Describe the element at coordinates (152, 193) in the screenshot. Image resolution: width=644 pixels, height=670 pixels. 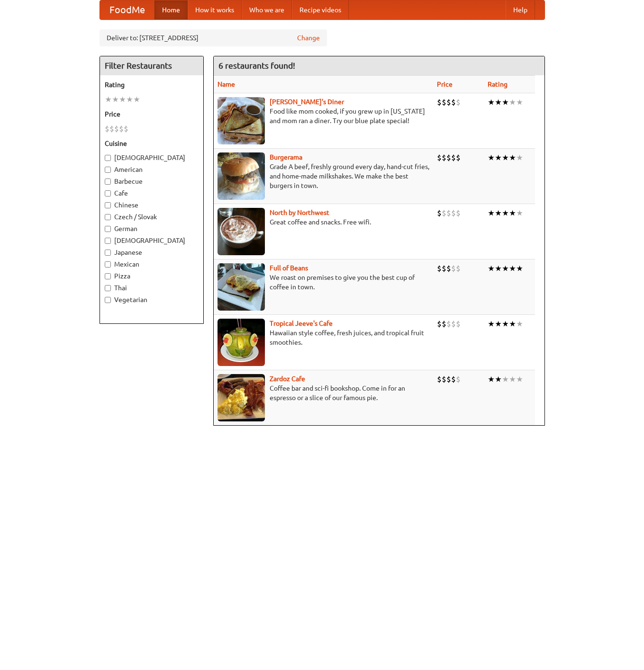
I see `label: Cafe` at that location.